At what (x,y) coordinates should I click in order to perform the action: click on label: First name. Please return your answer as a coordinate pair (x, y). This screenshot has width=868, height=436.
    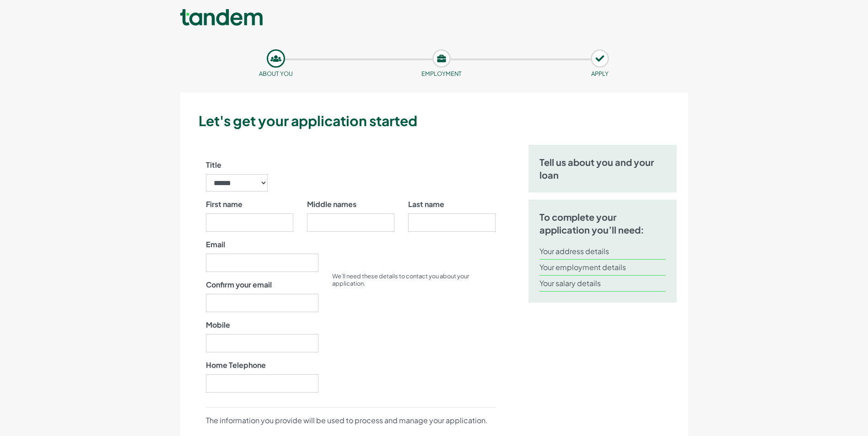
    Looking at the image, I should click on (224, 204).